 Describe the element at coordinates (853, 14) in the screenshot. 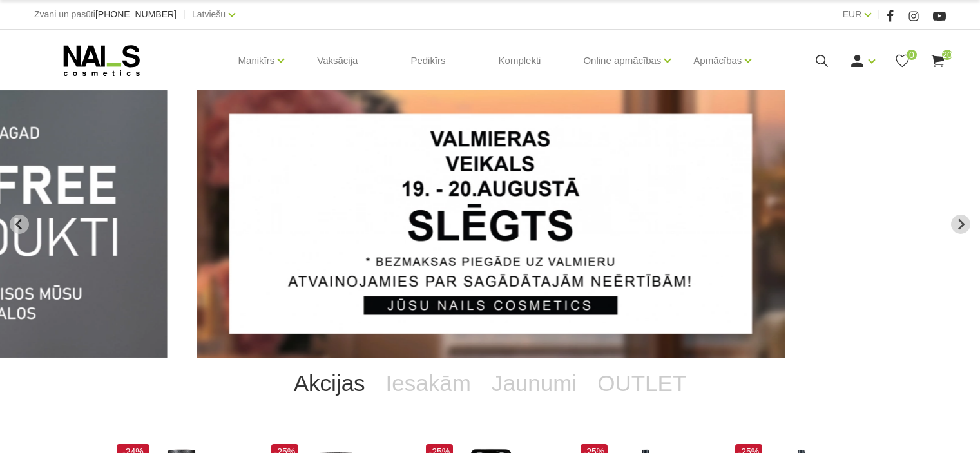

I see `a: EUR` at that location.